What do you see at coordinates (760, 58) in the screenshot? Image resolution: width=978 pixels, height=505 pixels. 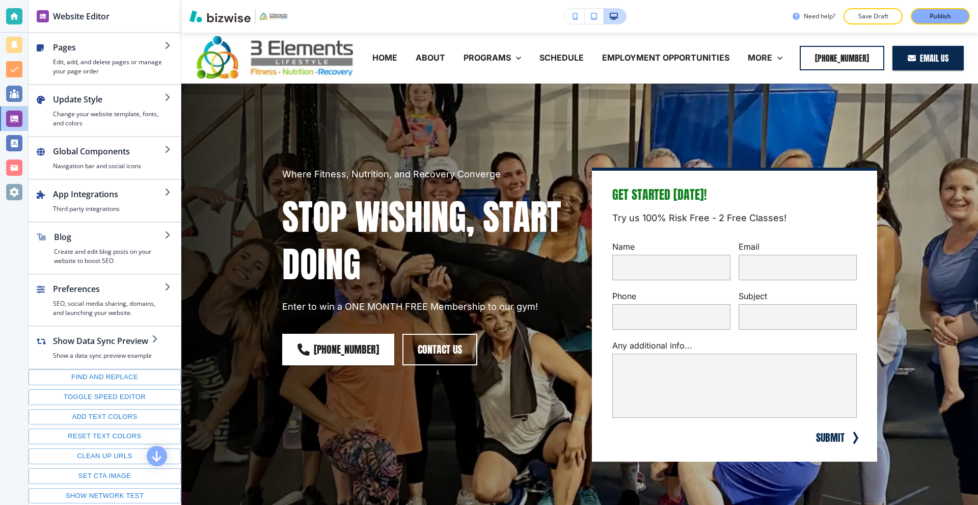 I see `p: MORE` at bounding box center [760, 58].